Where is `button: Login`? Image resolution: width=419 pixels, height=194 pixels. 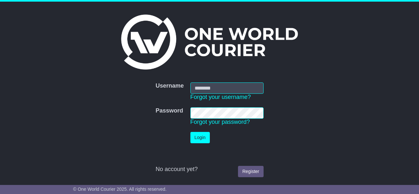 button: Login is located at coordinates (200, 138).